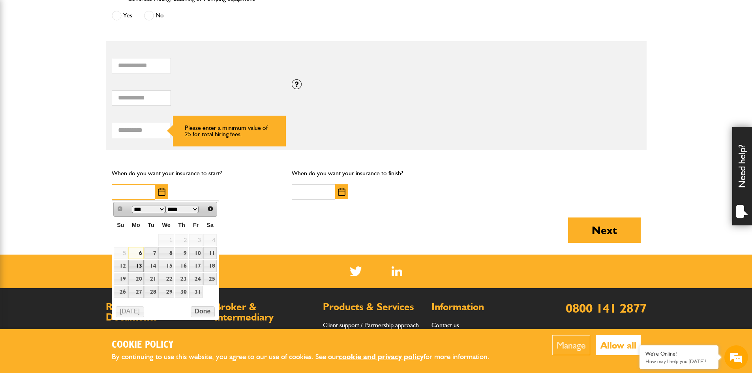 The width and height of the screenshot is (752, 373). Describe the element at coordinates (210, 279) in the screenshot. I see `a: 25` at that location.